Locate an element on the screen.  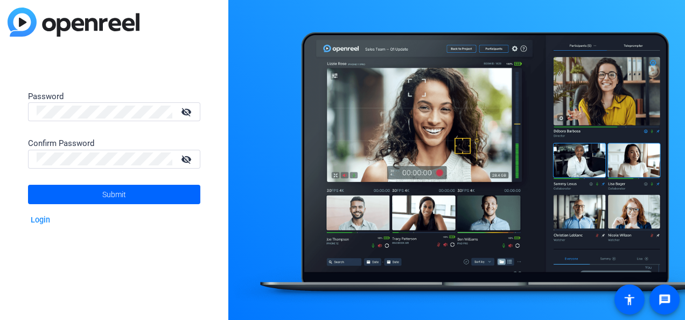
a: Login is located at coordinates (40, 220).